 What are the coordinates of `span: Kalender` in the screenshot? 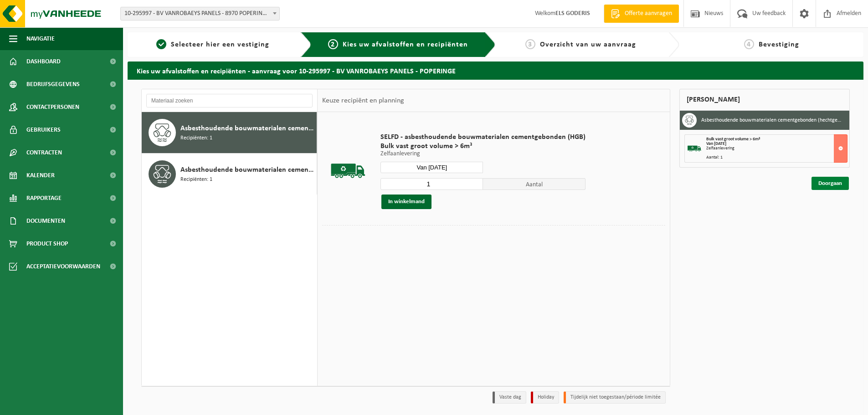 It's located at (41, 175).